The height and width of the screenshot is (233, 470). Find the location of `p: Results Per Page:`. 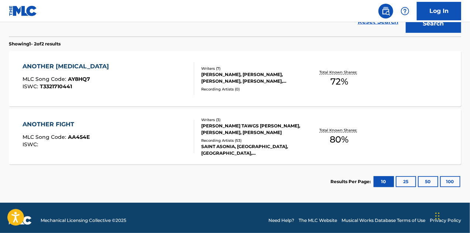

p: Results Per Page: is located at coordinates (351, 181).